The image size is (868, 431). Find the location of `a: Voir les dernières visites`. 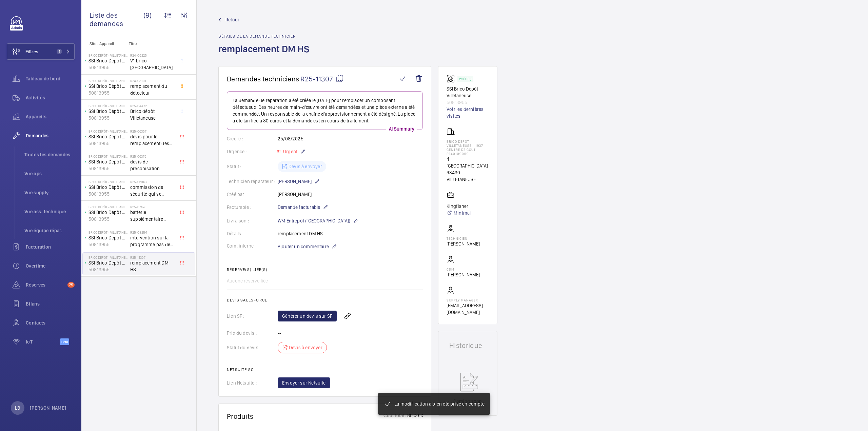

a: Voir les dernières visites is located at coordinates (467, 113).